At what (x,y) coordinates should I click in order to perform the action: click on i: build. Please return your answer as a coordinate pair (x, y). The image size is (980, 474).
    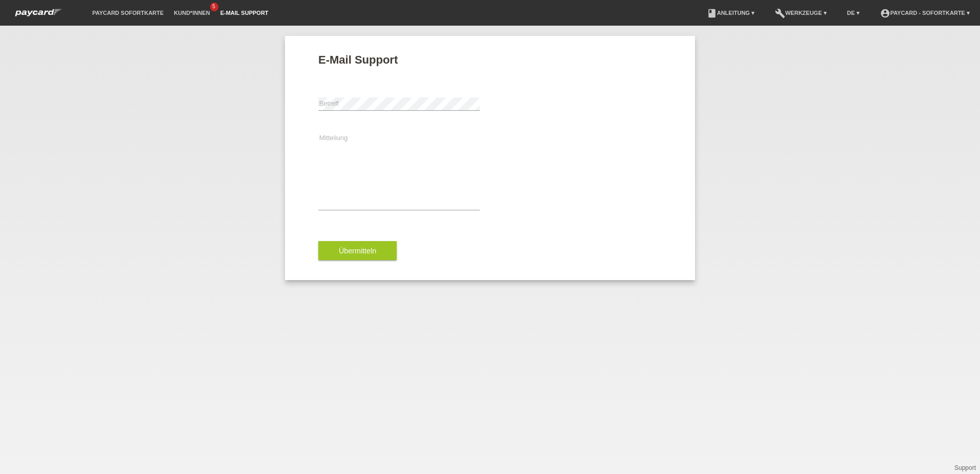
    Looking at the image, I should click on (780, 13).